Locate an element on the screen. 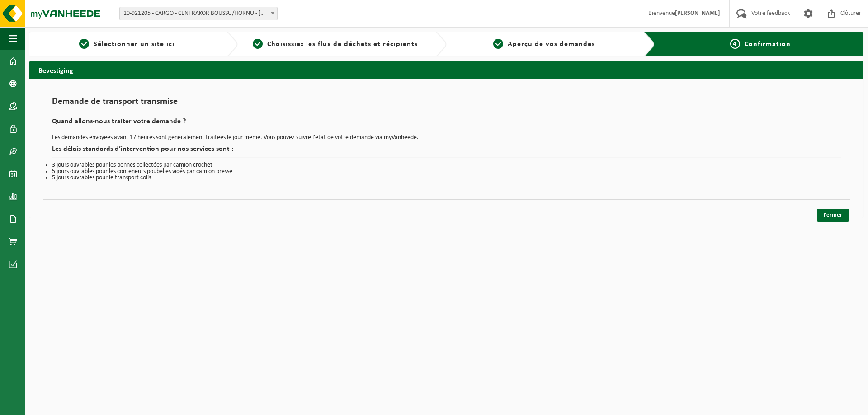 The width and height of the screenshot is (868, 415). li: 3 jours ouvrables pour les bennes collectées par camion crochet is located at coordinates (446, 166).